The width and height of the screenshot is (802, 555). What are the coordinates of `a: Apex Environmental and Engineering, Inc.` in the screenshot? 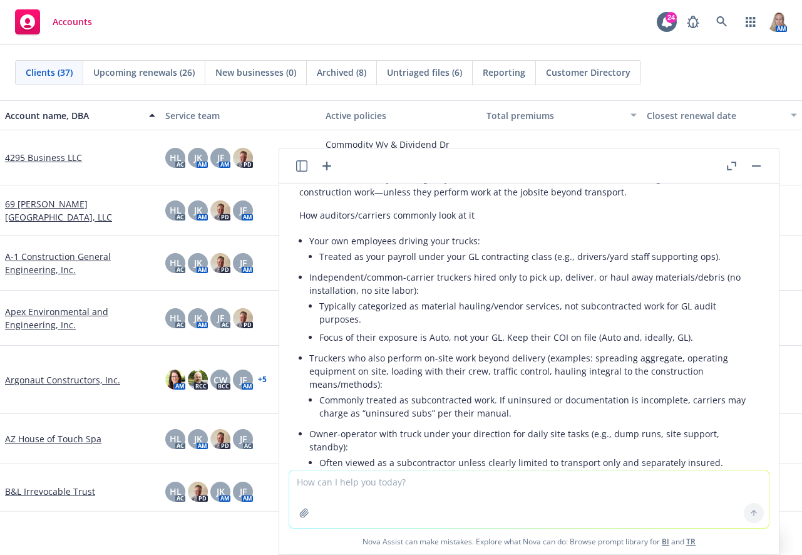 It's located at (80, 318).